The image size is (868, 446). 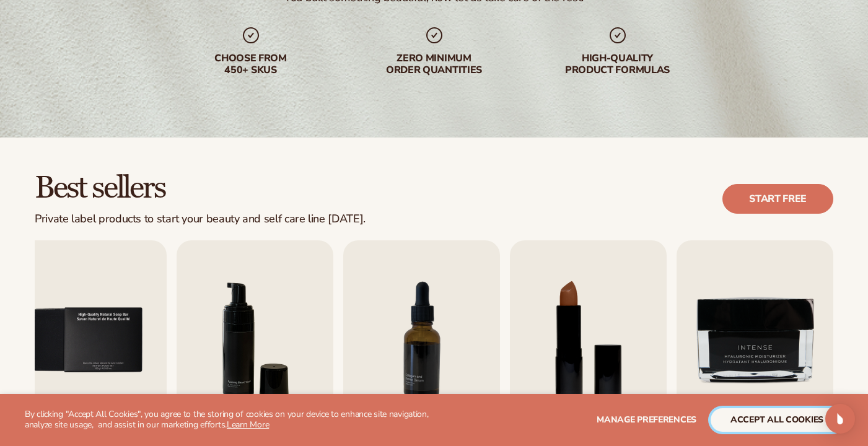 I want to click on button: Manage preferences, so click(x=646, y=419).